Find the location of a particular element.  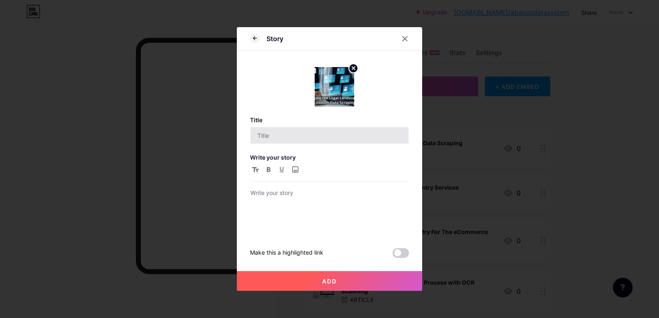

input: Title is located at coordinates (329, 135).